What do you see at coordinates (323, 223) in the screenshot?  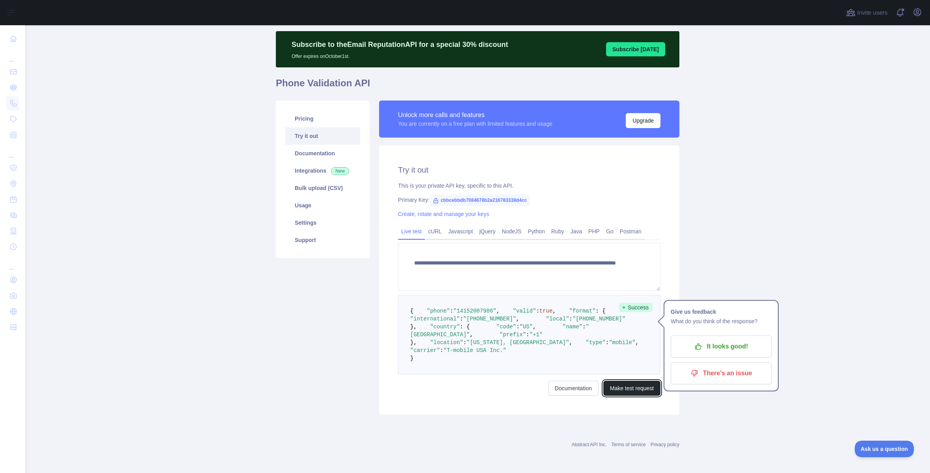 I see `a: Settings` at bounding box center [323, 223].